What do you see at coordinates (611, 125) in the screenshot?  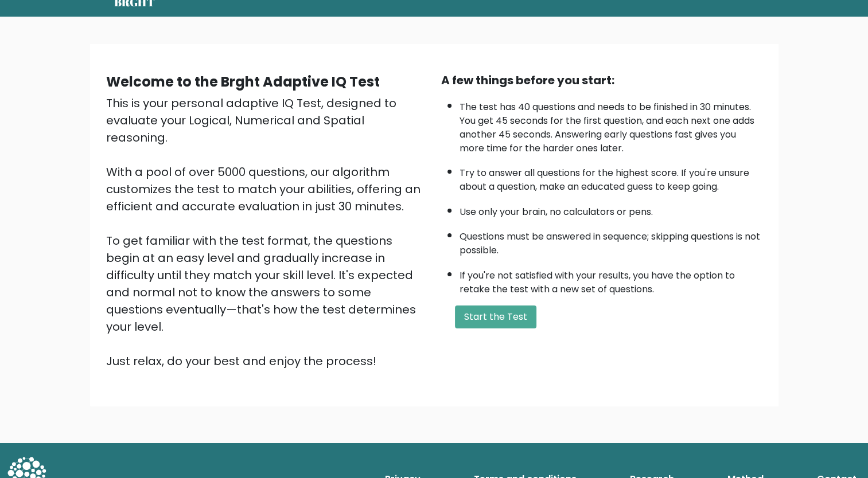 I see `li: The test has 40 questions and needs to be finished in 30 minutes. You get 45 seconds for the firs...` at bounding box center [611, 125].